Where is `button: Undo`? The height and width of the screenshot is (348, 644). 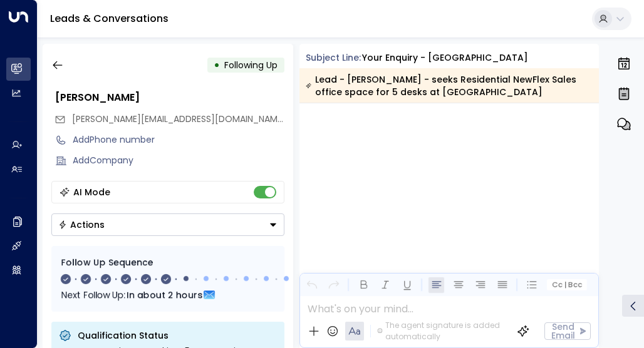 button: Undo is located at coordinates (311, 285).